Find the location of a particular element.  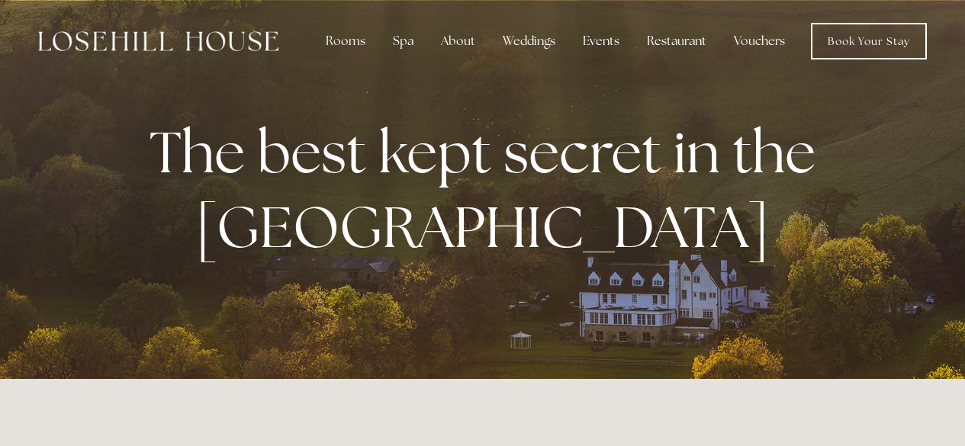

div: Events is located at coordinates (601, 41).